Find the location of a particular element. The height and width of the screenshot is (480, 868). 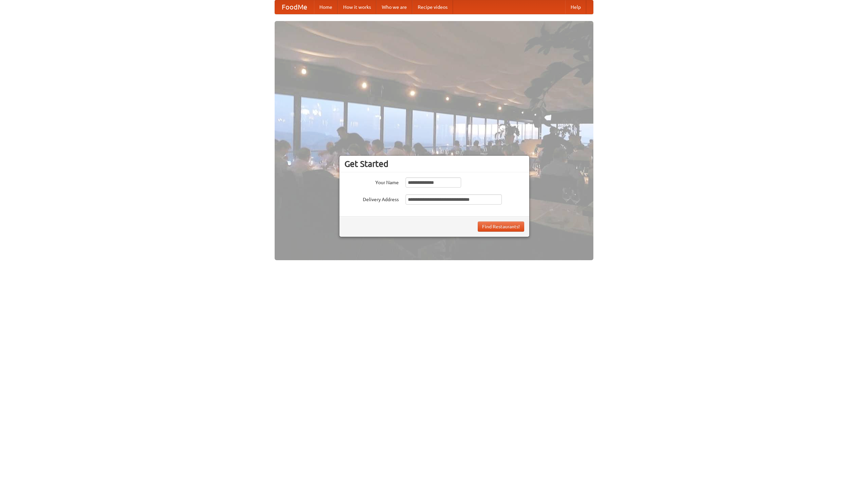

button: Find Restaurants! is located at coordinates (500, 227).